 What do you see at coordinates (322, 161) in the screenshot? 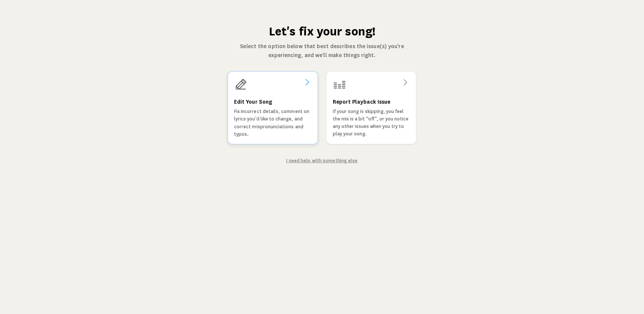
I see `a: I need help with something else` at bounding box center [322, 161].